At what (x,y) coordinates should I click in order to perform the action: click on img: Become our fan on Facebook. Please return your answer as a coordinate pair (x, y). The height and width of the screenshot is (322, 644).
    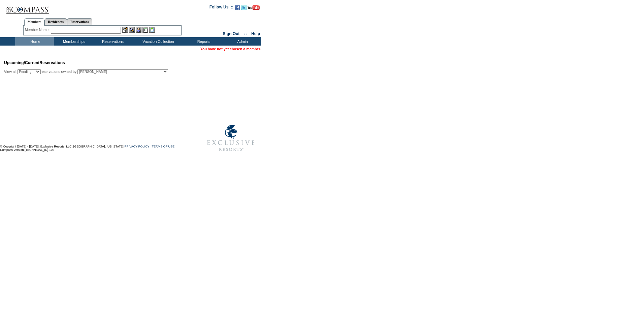
    Looking at the image, I should click on (237, 7).